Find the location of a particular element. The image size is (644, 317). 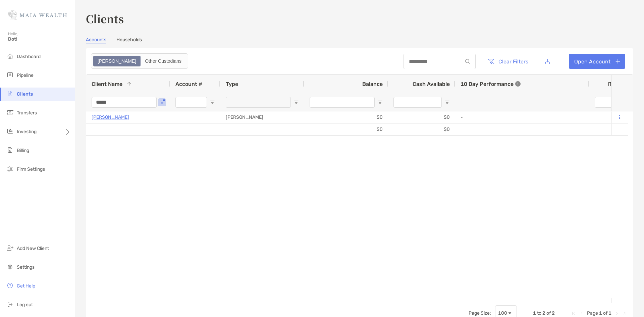

div: segmented control is located at coordinates (140, 61).